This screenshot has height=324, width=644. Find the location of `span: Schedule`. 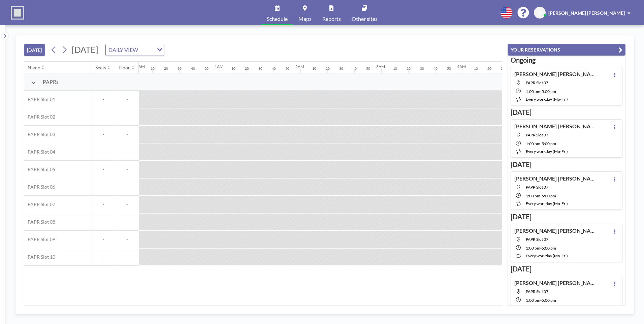

span: Schedule is located at coordinates (277, 19).